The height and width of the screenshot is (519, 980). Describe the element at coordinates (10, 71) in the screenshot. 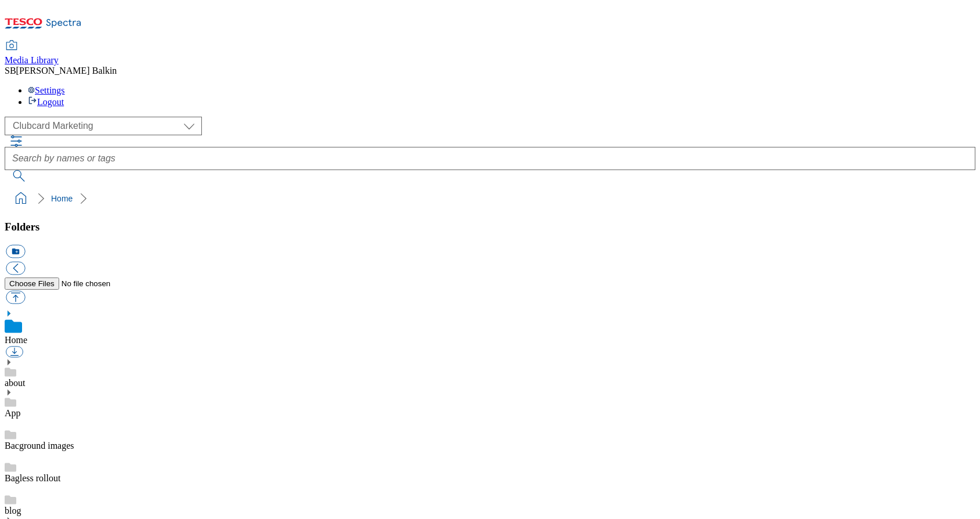

I see `span: SB` at that location.